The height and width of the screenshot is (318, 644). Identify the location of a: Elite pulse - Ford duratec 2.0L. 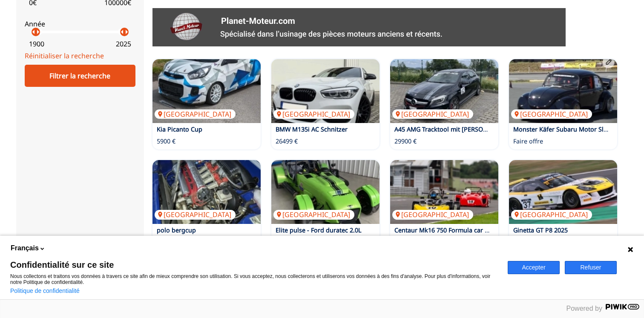
(319, 230).